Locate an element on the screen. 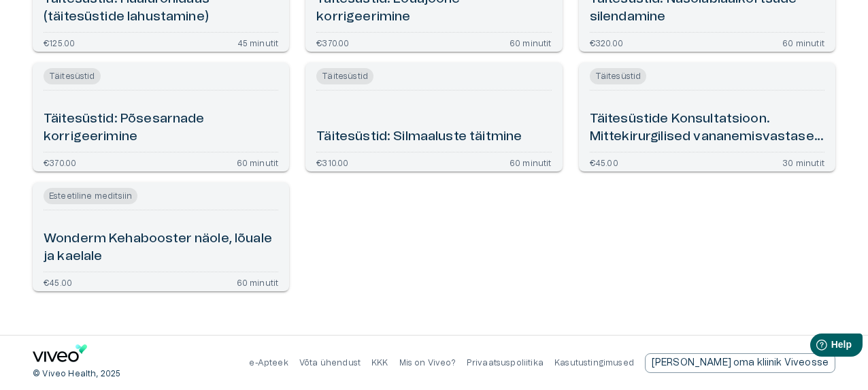  a: Privaatsuspoliitika is located at coordinates (504, 363).